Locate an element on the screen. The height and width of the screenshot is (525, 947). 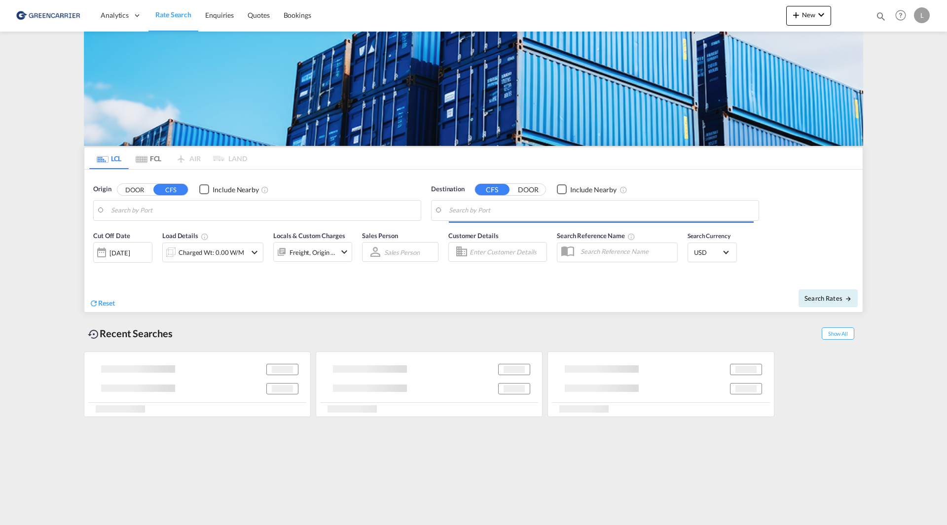
span: USD is located at coordinates (708, 252).